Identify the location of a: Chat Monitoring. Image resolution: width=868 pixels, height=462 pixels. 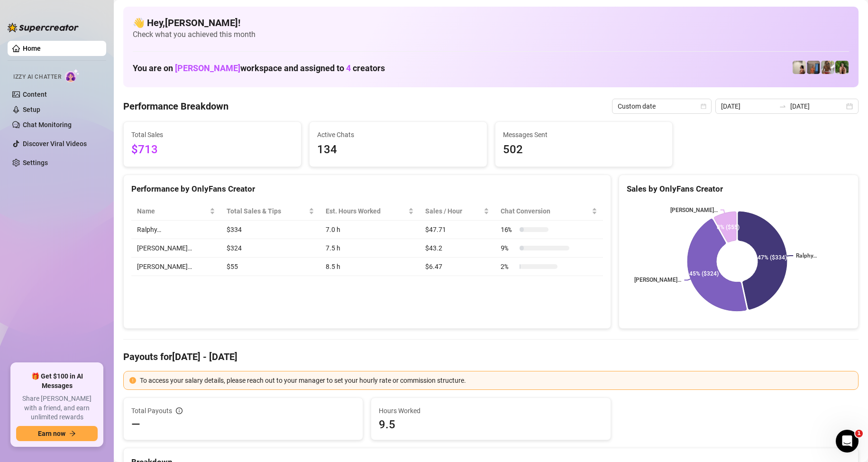
(47, 125).